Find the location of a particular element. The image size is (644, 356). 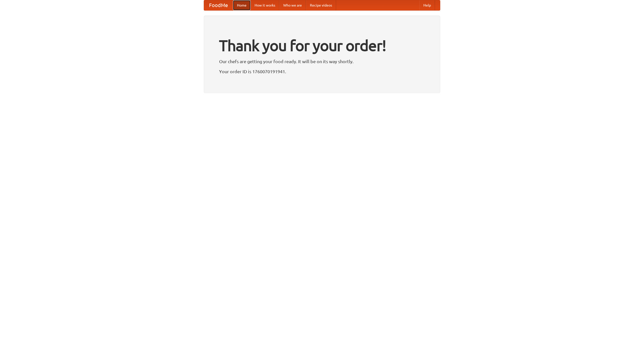

p: Our chefs are getting your food ready. It will be on its way shortly. is located at coordinates (322, 61).